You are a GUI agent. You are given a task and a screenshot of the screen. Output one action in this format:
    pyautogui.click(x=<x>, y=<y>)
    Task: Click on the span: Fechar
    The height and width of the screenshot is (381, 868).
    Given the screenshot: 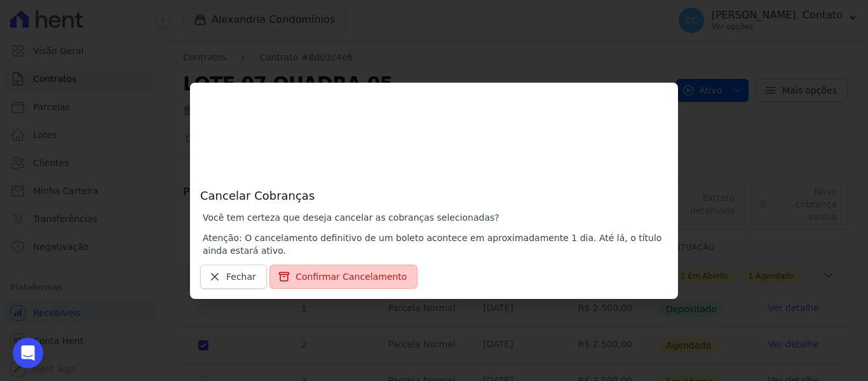 What is the action you would take?
    pyautogui.click(x=241, y=277)
    